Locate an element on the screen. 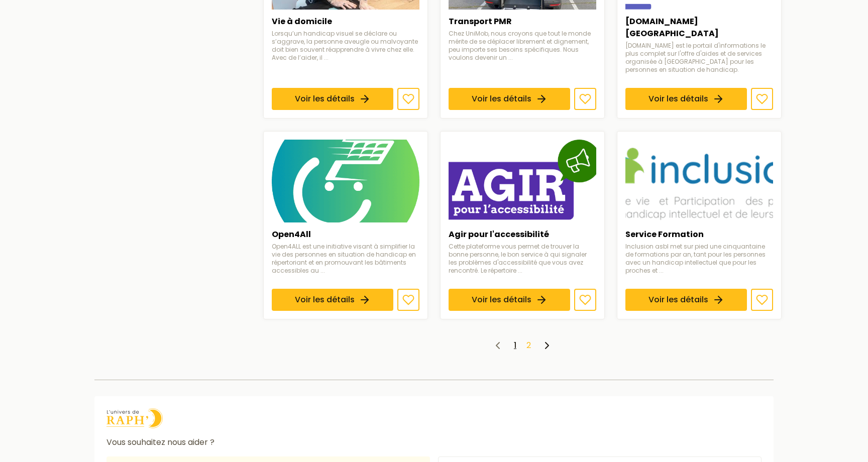 The height and width of the screenshot is (462, 868). img: logo Univers de Raph is located at coordinates (134, 418).